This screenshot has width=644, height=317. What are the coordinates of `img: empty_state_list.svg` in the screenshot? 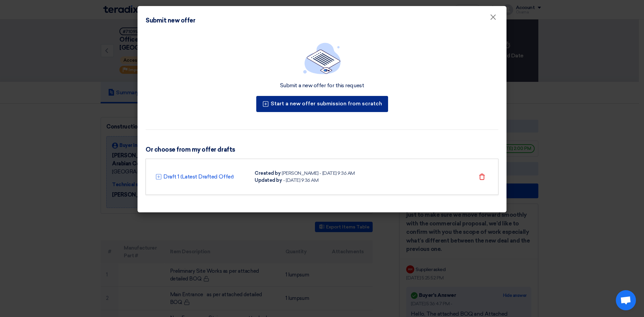 It's located at (322, 58).